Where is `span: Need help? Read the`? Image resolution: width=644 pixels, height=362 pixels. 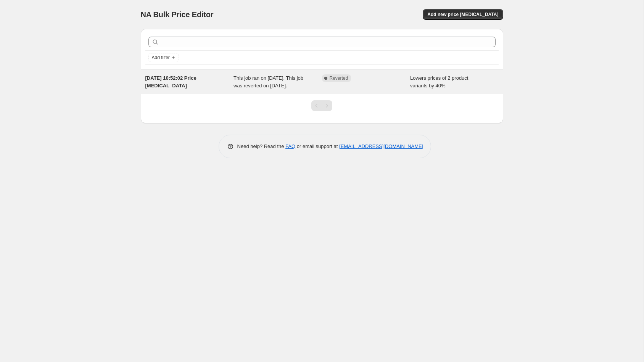
span: Need help? Read the is located at coordinates (261, 146).